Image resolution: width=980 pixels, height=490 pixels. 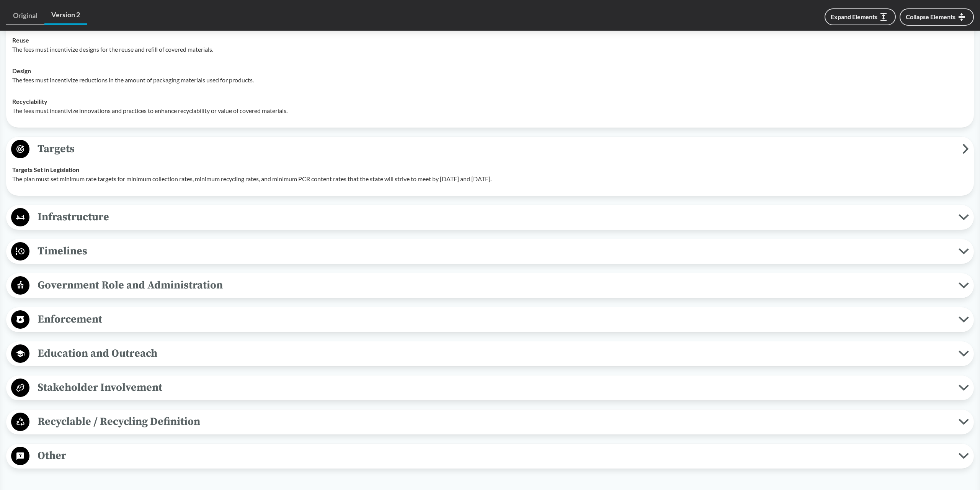 What do you see at coordinates (490, 110) in the screenshot?
I see `p: The fees must incentivize innovations and practices to enhance recyclability or value of covered ...` at bounding box center [490, 110].